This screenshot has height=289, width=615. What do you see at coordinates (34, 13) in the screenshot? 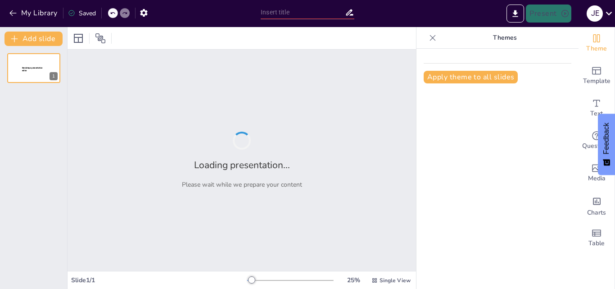
I see `button: My Library` at bounding box center [34, 13].